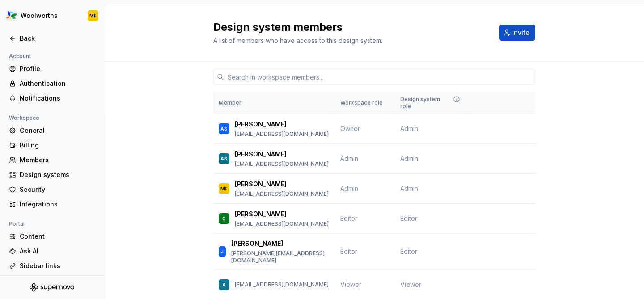 This screenshot has width=644, height=299. Describe the element at coordinates (351, 27) in the screenshot. I see `h2: Design system members` at that location.